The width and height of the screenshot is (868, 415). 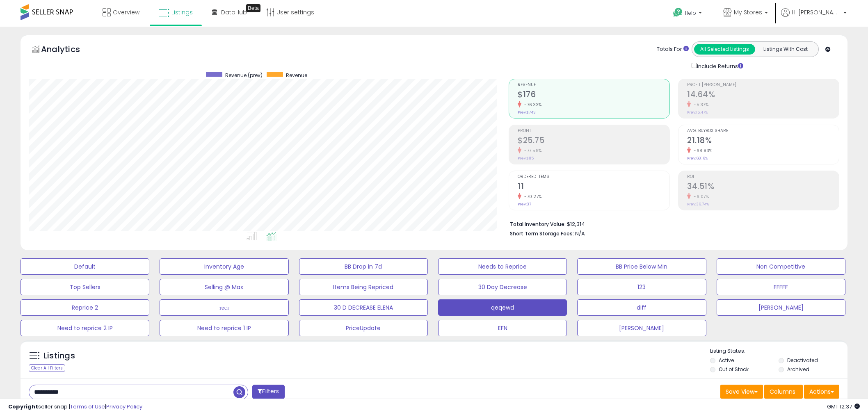 I want to click on span: Revenue (prev), so click(x=244, y=75).